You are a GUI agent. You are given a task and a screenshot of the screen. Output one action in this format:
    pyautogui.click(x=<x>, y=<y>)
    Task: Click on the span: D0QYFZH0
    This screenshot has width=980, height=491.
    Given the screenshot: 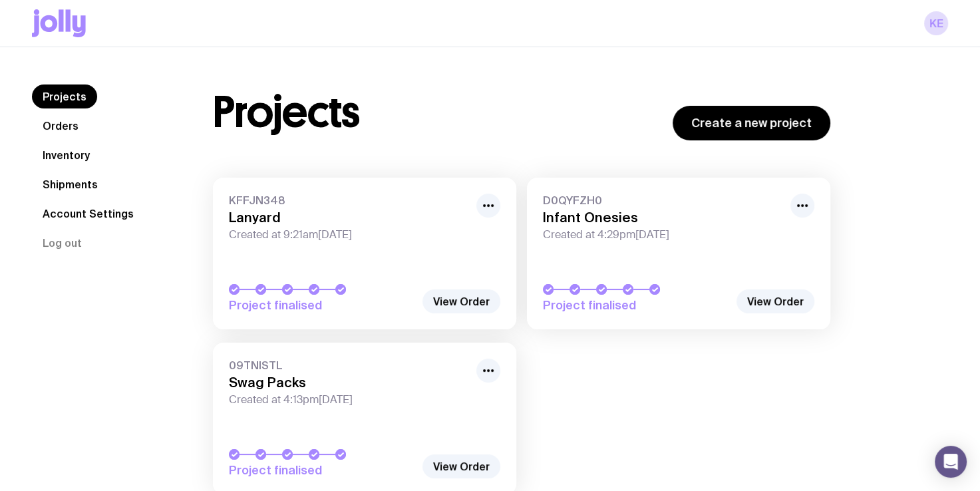 What is the action you would take?
    pyautogui.click(x=662, y=200)
    